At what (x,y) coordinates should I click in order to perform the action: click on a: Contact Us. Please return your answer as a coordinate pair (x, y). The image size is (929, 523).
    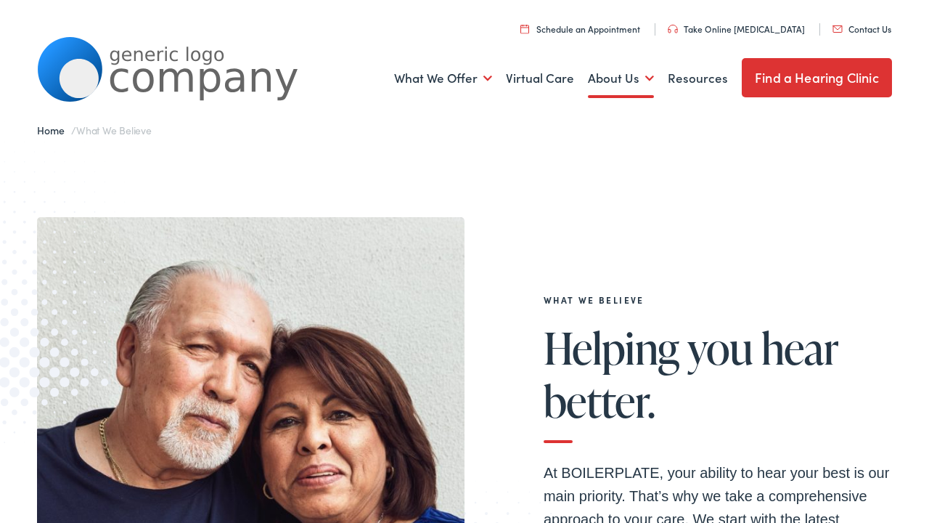
    Looking at the image, I should click on (862, 28).